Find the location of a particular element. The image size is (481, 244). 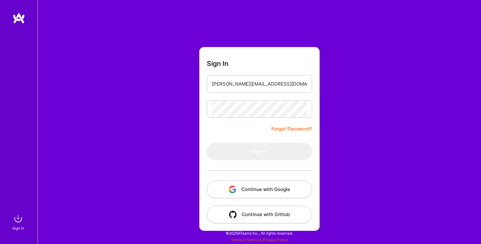

div: © 2025 ATeams Inc., All rights reserved. is located at coordinates (259, 233).